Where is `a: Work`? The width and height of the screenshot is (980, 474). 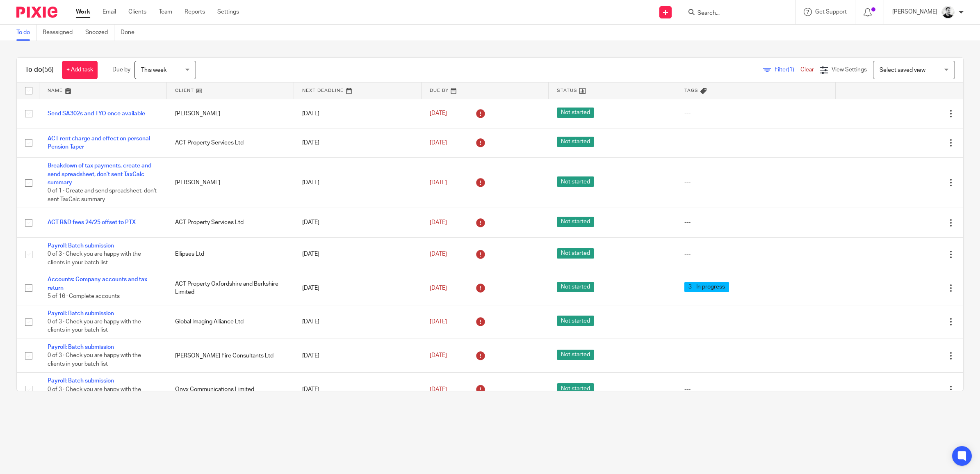 a: Work is located at coordinates (83, 12).